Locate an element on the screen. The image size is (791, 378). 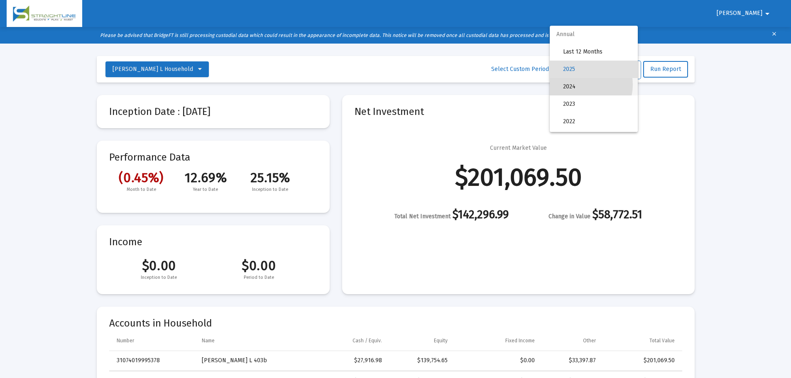
span: 2024 is located at coordinates (597, 87).